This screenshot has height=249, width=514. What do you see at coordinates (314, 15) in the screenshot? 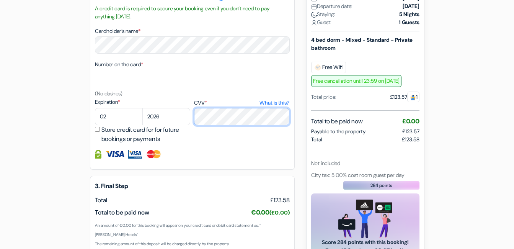
I see `img: moon.svg` at bounding box center [314, 15].